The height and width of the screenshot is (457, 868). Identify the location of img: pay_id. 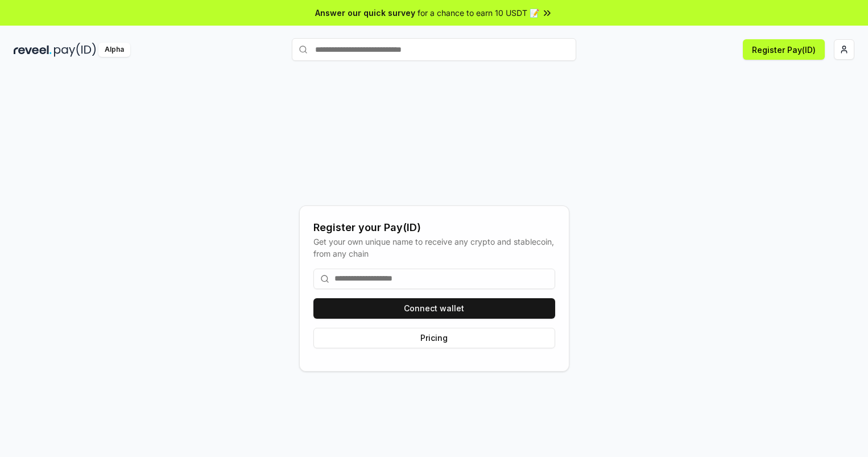
(75, 49).